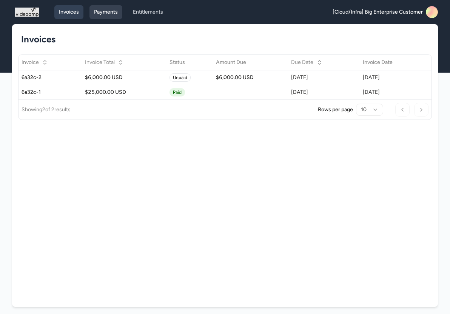 The height and width of the screenshot is (314, 450). I want to click on span: Invoice Total, so click(100, 62).